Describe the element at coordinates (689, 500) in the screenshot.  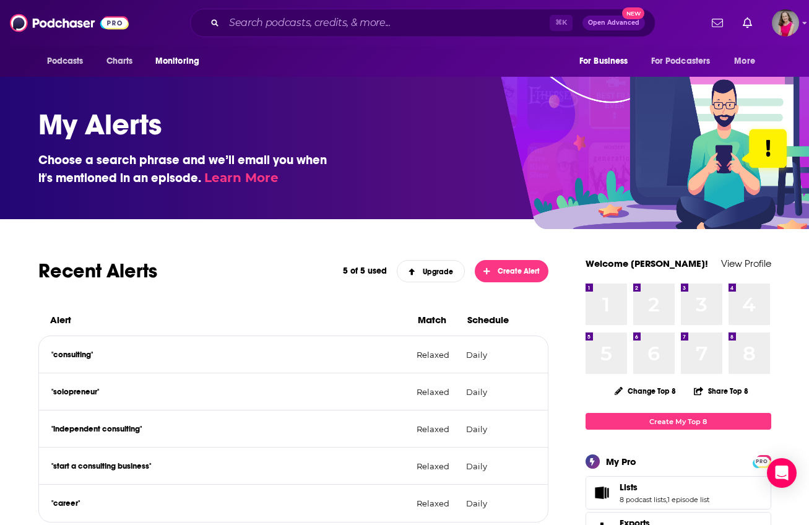
I see `a: 1 episode list` at that location.